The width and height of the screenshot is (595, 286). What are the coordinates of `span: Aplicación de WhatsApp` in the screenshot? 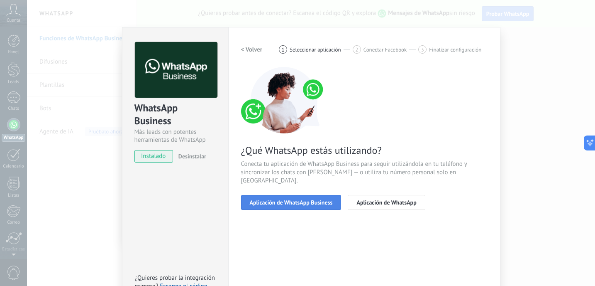 It's located at (386, 202).